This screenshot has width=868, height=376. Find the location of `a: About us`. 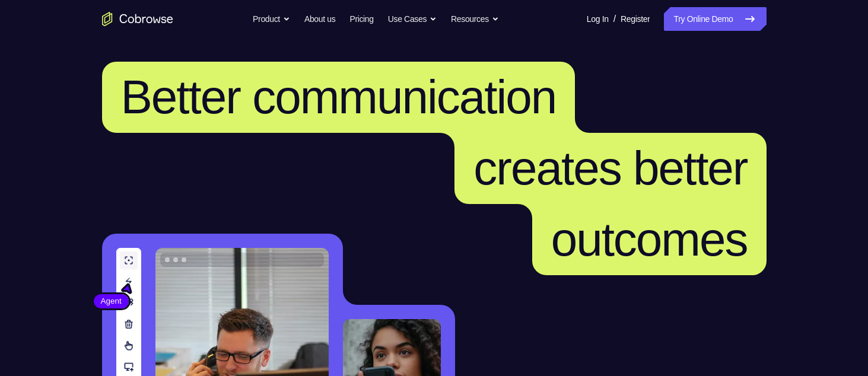

a: About us is located at coordinates (320, 19).